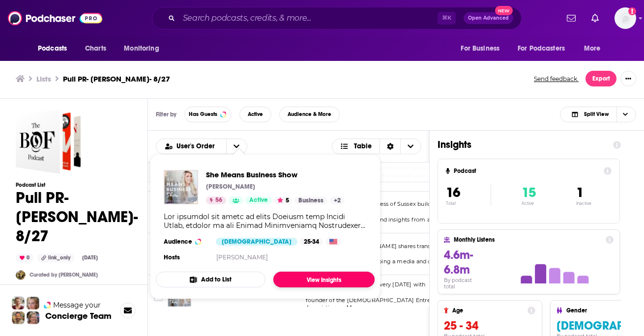 The width and height of the screenshot is (644, 336). What do you see at coordinates (255, 115) in the screenshot?
I see `button: Active` at bounding box center [255, 115].